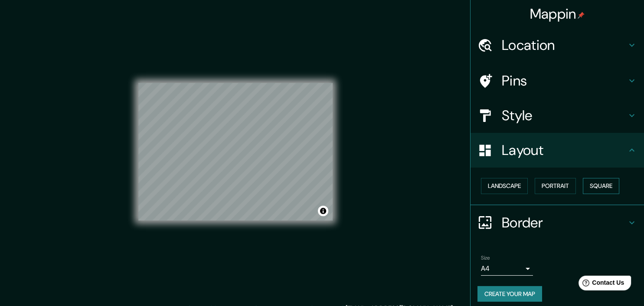 Image resolution: width=644 pixels, height=306 pixels. What do you see at coordinates (565, 80) in the screenshot?
I see `h4: Pins` at bounding box center [565, 80].